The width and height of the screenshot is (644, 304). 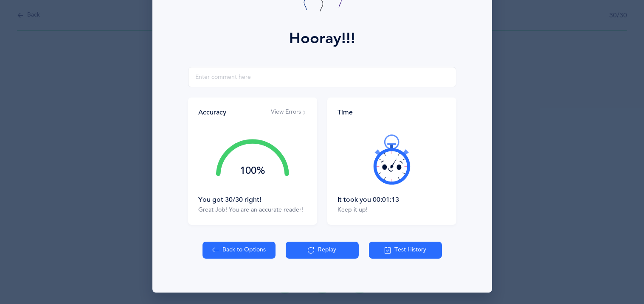 What do you see at coordinates (392, 112) in the screenshot?
I see `div: Time` at bounding box center [392, 112].